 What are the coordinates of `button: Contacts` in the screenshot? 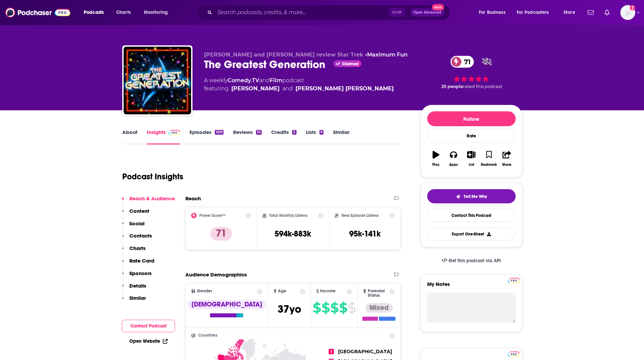 It's located at (136, 238).